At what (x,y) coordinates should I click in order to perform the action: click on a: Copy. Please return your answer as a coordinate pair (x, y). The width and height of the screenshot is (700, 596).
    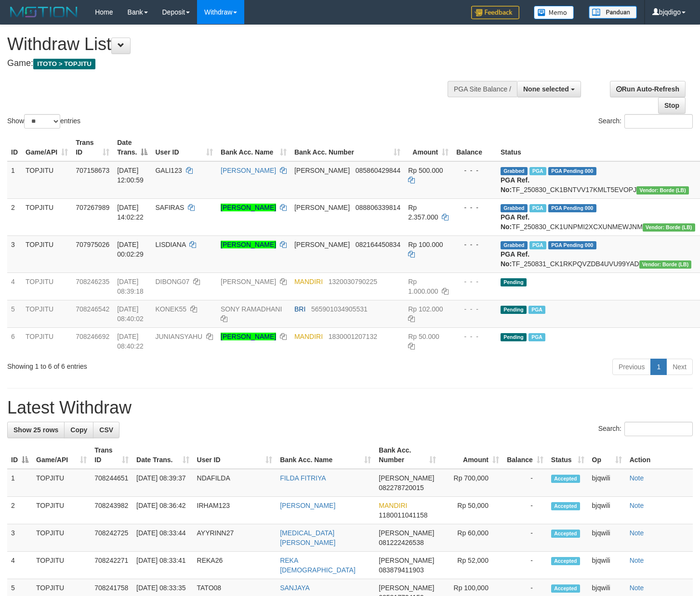
    Looking at the image, I should click on (78, 430).